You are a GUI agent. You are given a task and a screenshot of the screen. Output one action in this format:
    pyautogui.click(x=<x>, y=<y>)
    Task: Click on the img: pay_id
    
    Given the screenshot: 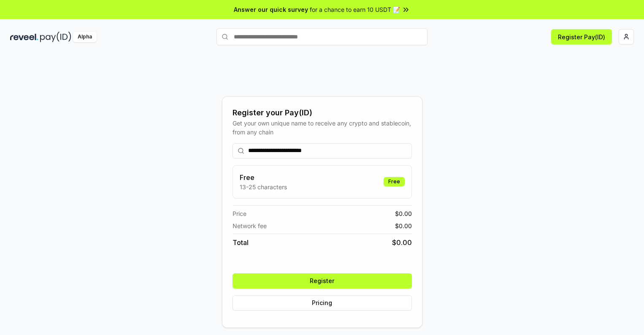 What is the action you would take?
    pyautogui.click(x=56, y=37)
    